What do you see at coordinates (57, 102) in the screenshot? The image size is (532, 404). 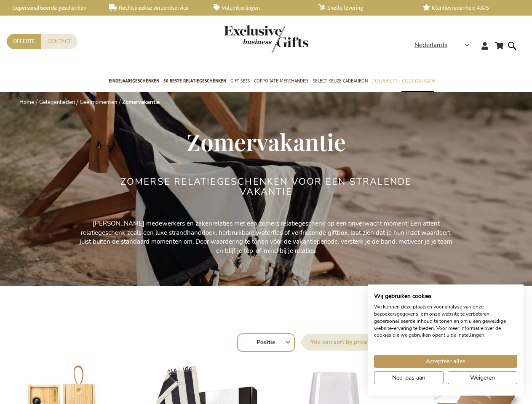 I see `a: Gelegenheden` at bounding box center [57, 102].